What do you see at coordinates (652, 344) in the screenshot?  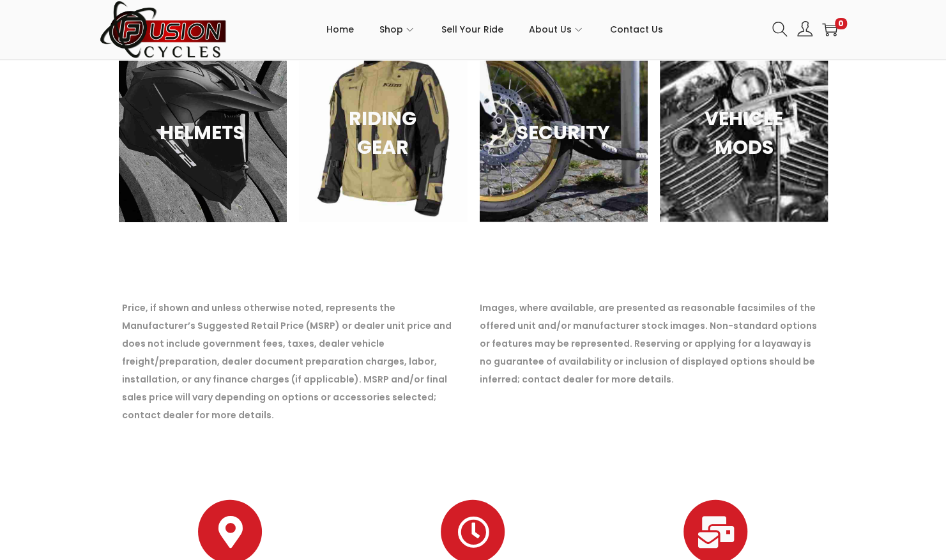 I see `p: Images, where available, are presented as reasonable facsimiles of the offered unit and/or manufa...` at bounding box center [652, 344].